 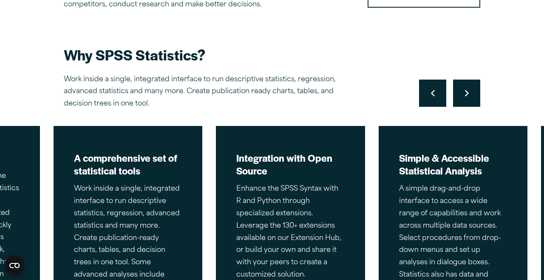 I want to click on h2: Why SPSS Statistics?, so click(x=212, y=54).